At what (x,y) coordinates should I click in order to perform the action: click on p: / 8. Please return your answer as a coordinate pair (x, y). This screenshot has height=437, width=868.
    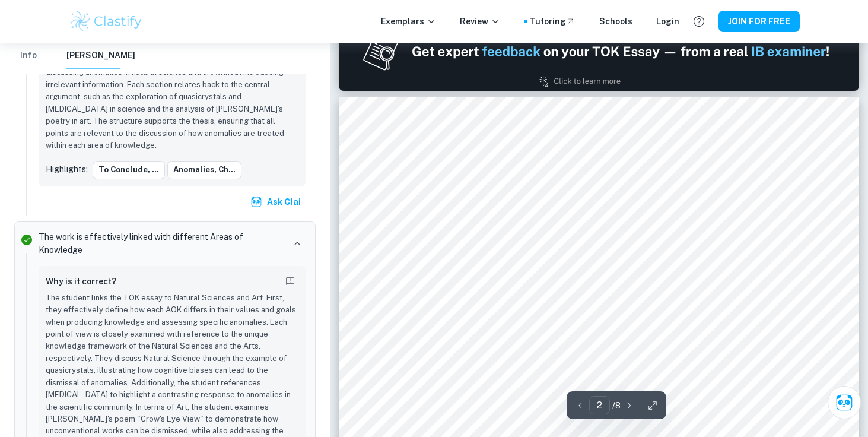
    Looking at the image, I should click on (617, 406).